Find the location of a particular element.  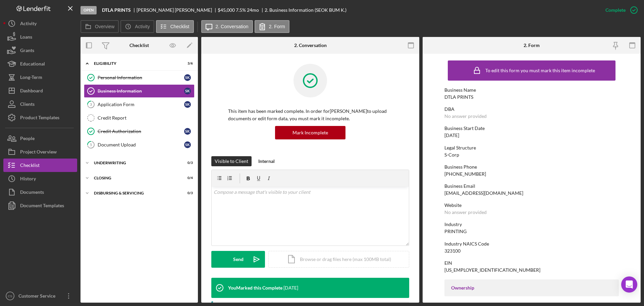

div: Application Form is located at coordinates (141, 104).